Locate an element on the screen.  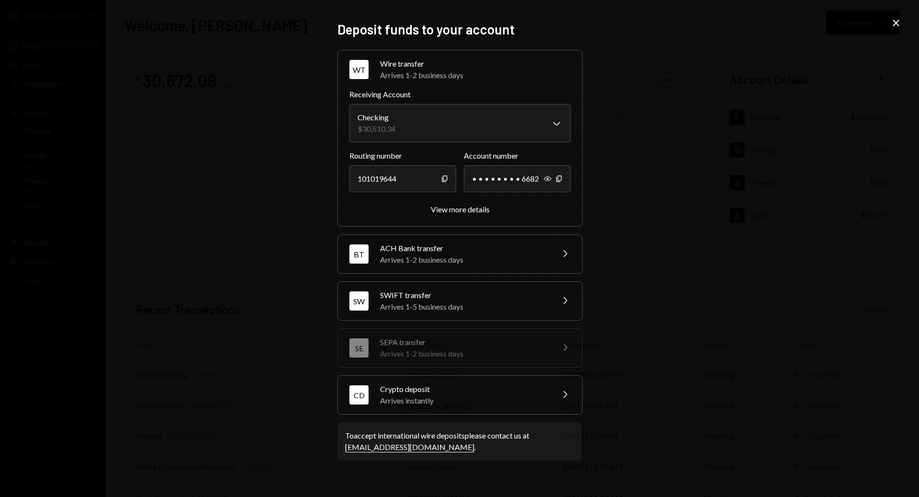
div: View more details is located at coordinates (460, 209).